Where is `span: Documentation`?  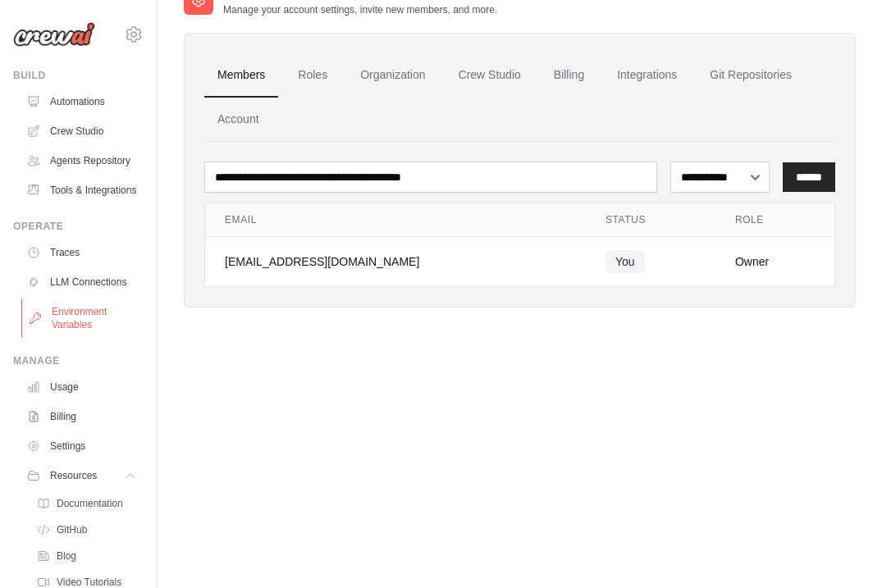 span: Documentation is located at coordinates (90, 503).